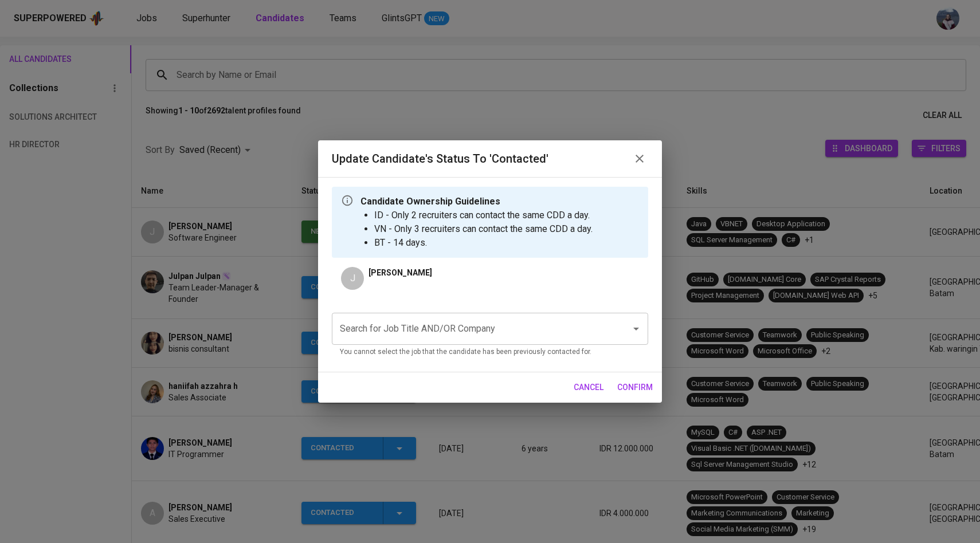  Describe the element at coordinates (490, 352) in the screenshot. I see `p: You cannot select the job that the candidate has been previously contacted for.` at that location.